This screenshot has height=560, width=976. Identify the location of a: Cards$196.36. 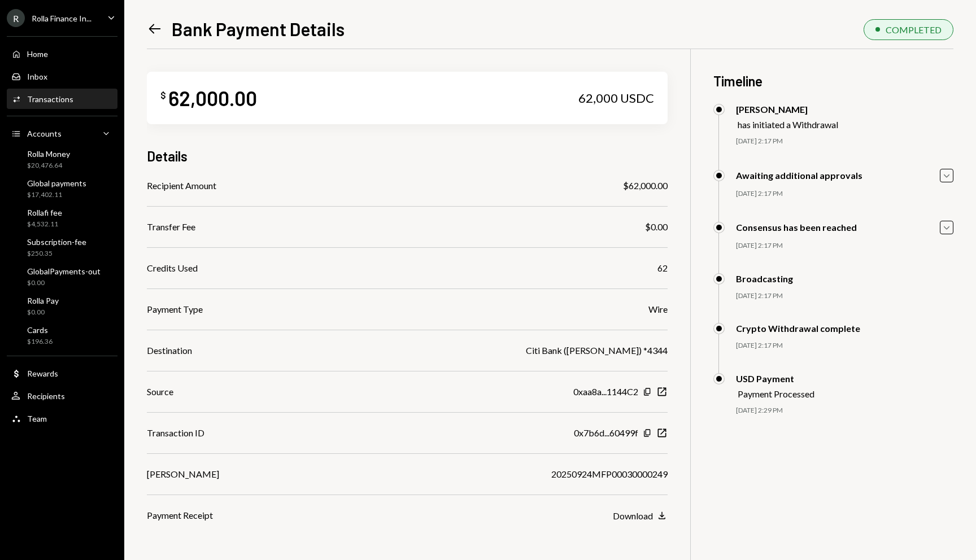
(62, 335).